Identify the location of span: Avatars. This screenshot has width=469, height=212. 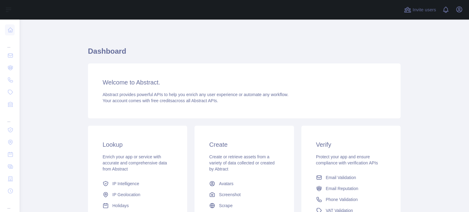
(226, 184).